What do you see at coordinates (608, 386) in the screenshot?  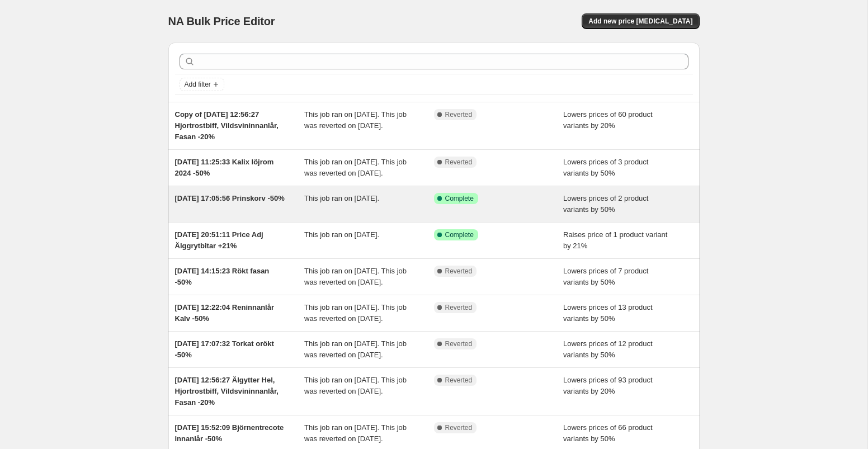 I see `span: Lowers prices of 93 product variants by 20%` at bounding box center [608, 386].